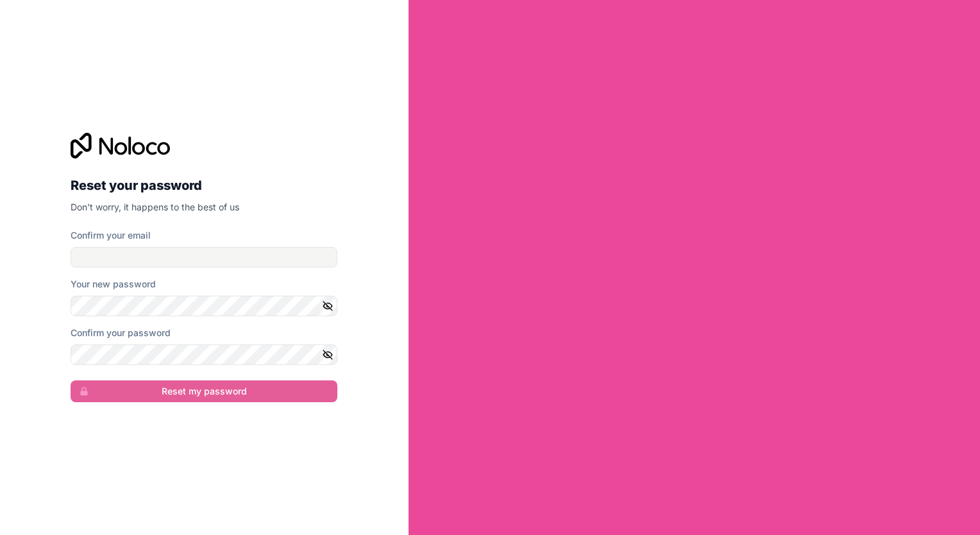  What do you see at coordinates (204, 185) in the screenshot?
I see `h2: Reset your password` at bounding box center [204, 185].